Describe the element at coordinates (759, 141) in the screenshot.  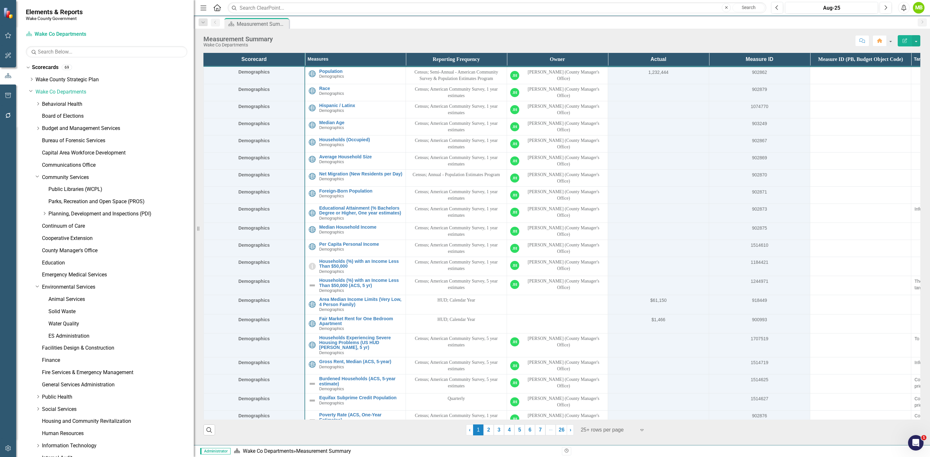
I see `div: 902867` at that location.